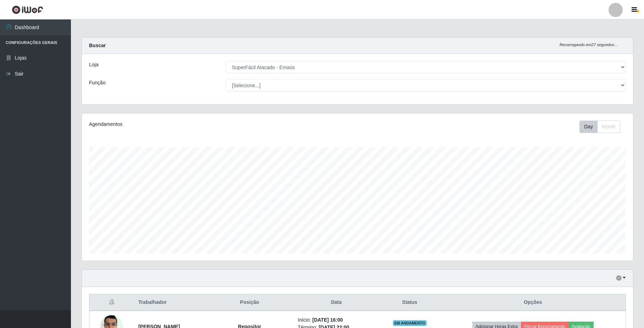 This screenshot has width=644, height=328. I want to click on li: Início:, so click(336, 320).